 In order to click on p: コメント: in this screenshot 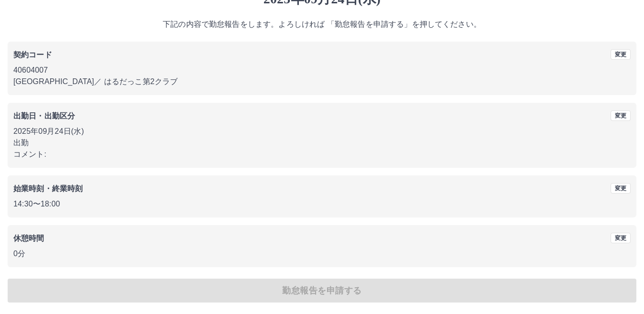, I will do `click(322, 154)`.